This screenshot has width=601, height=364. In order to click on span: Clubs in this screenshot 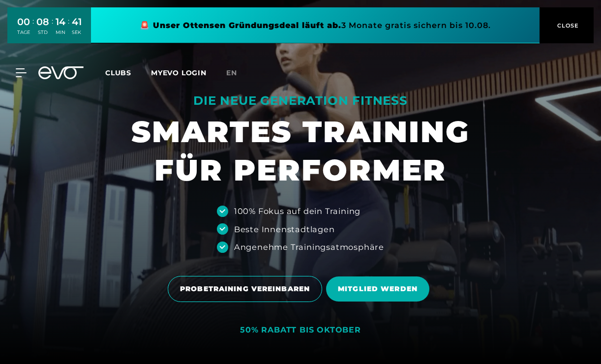, I will do `click(118, 73)`.